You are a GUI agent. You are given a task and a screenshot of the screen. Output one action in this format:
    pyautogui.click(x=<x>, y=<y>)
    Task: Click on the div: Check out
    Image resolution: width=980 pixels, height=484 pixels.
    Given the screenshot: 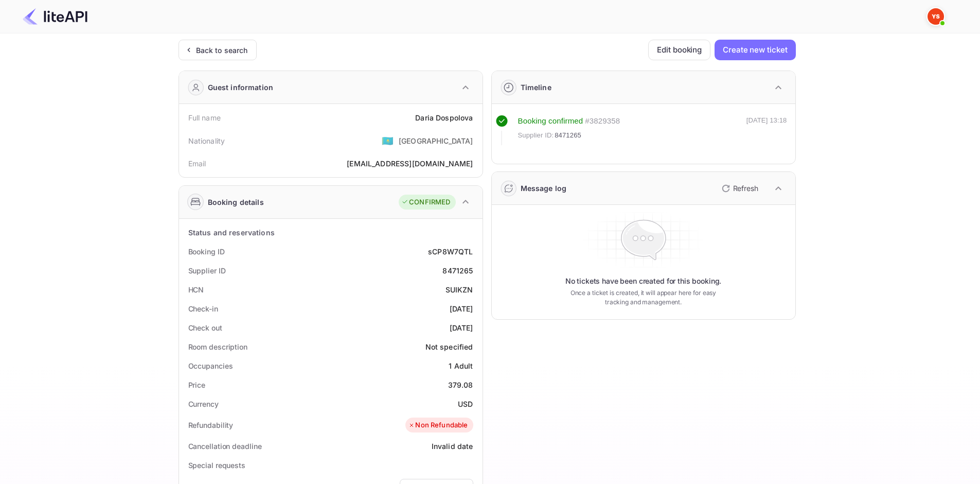 What is the action you would take?
    pyautogui.click(x=205, y=328)
    